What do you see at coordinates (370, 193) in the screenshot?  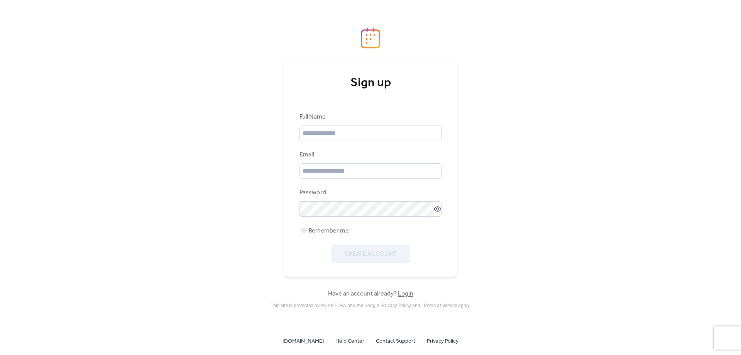 I see `div: Password` at bounding box center [370, 193].